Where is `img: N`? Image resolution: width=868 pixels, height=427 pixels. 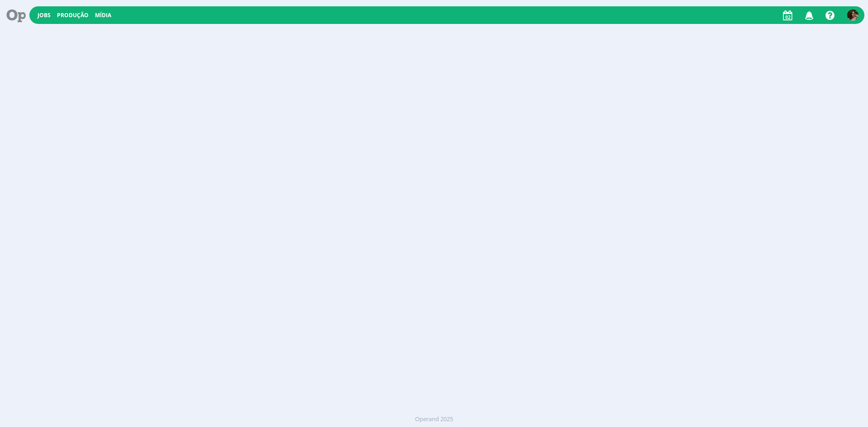
img: N is located at coordinates (852, 15).